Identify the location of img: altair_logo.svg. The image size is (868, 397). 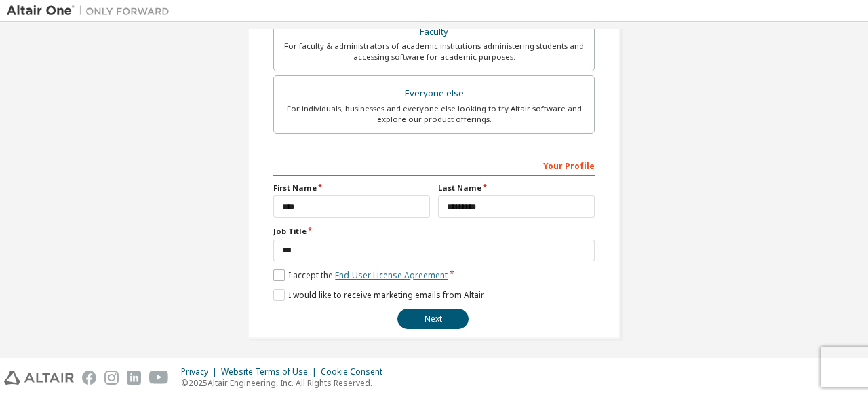
(38, 378).